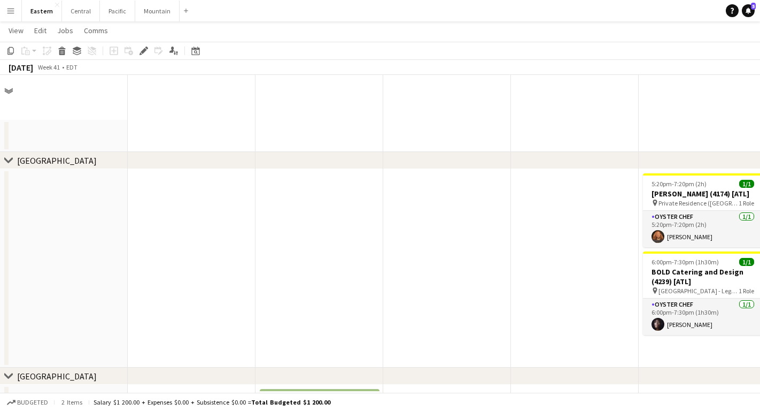 This screenshot has width=760, height=411. Describe the element at coordinates (42, 11) in the screenshot. I see `button: Eastern` at that location.